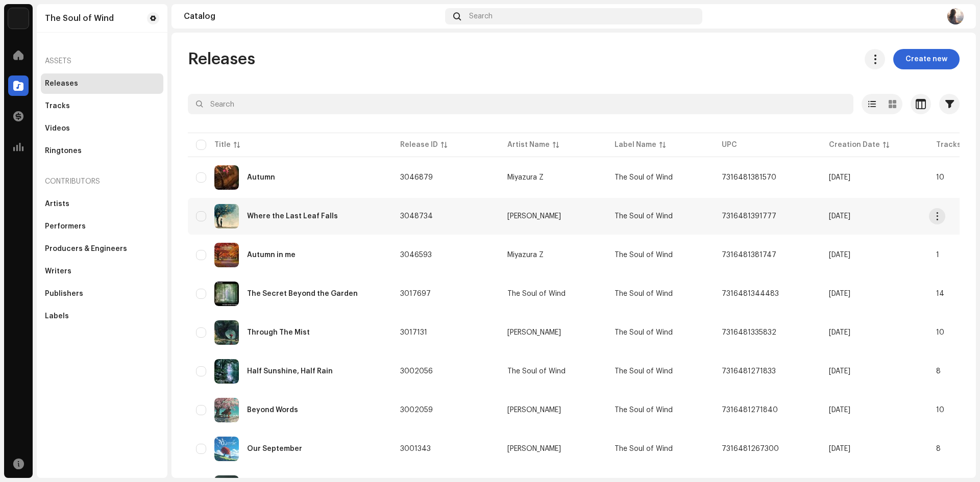 This screenshot has height=482, width=980. Describe the element at coordinates (855, 145) in the screenshot. I see `div: Creation Date` at that location.